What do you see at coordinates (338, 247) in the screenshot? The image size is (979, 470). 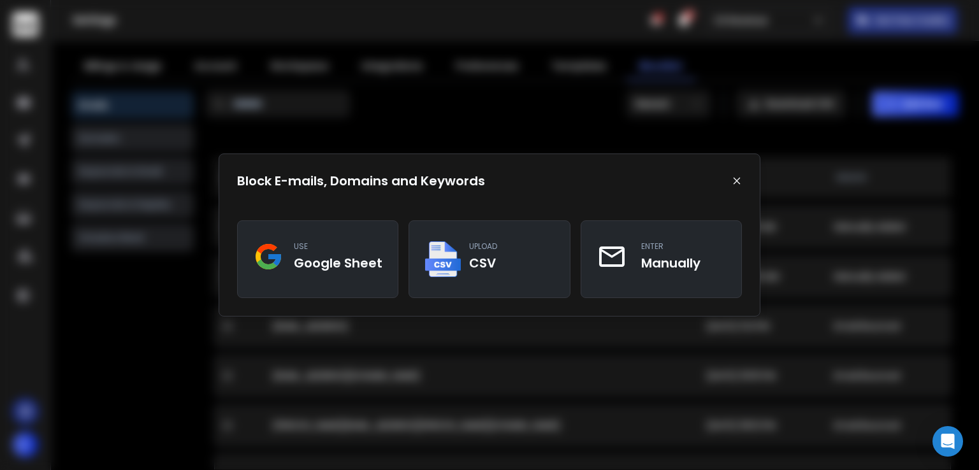 I see `p: use` at bounding box center [338, 247].